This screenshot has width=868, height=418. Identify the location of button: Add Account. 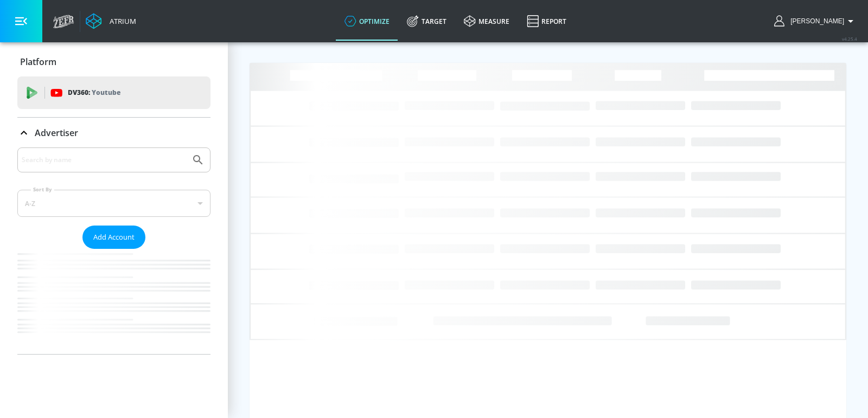
(114, 237).